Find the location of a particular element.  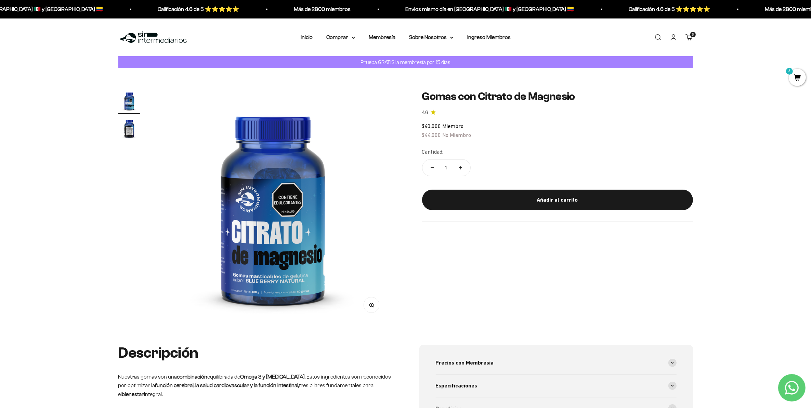

button: Ir al artículo 1 is located at coordinates (129, 102).